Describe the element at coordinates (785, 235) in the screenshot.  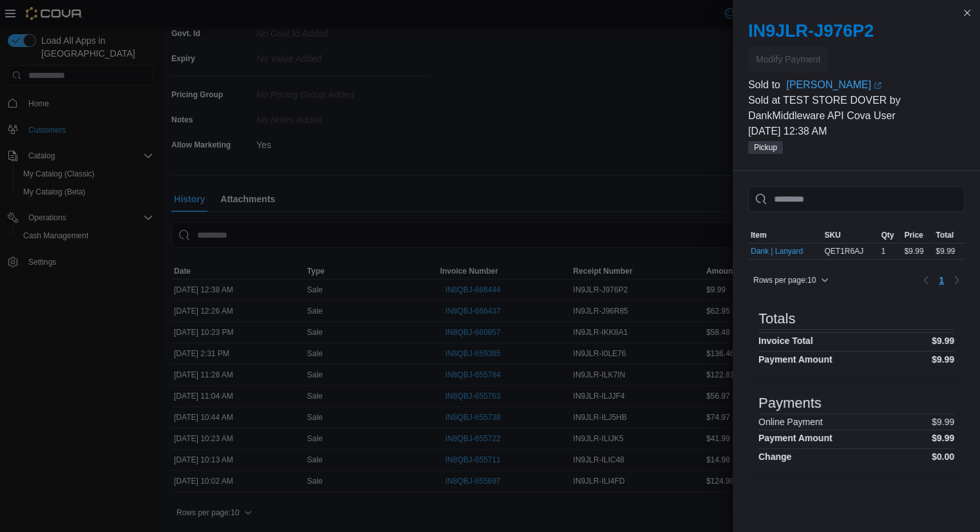
I see `button: Item` at that location.